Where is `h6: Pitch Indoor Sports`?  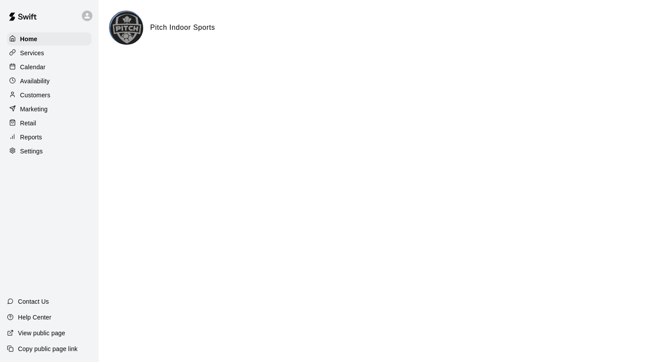 h6: Pitch Indoor Sports is located at coordinates (183, 28).